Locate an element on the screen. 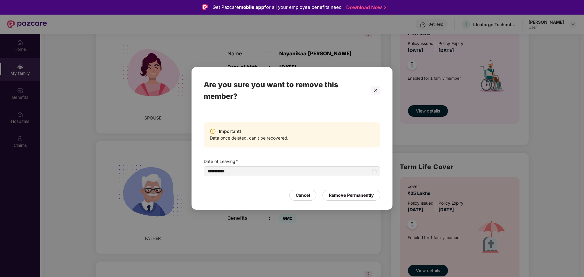 Image resolution: width=584 pixels, height=277 pixels. span: Data once deleted, can't be recovered. is located at coordinates (249, 138).